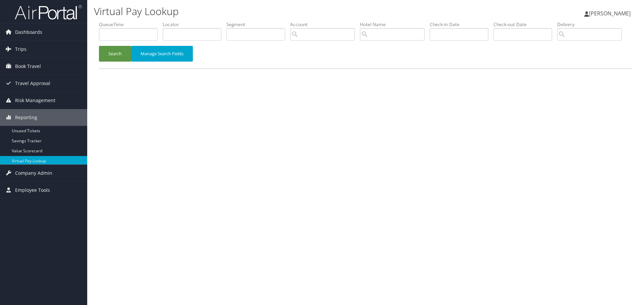 This screenshot has width=644, height=305. Describe the element at coordinates (28, 66) in the screenshot. I see `span: Book Travel` at that location.